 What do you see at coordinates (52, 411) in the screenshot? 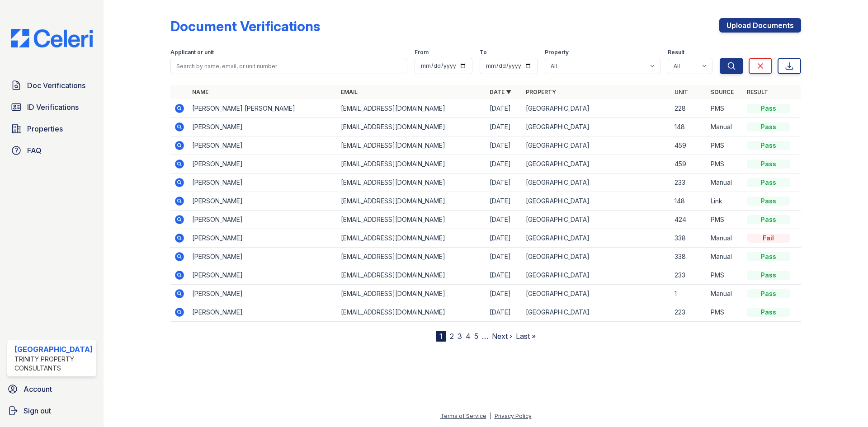
I see `button: Sign out` at bounding box center [52, 411].